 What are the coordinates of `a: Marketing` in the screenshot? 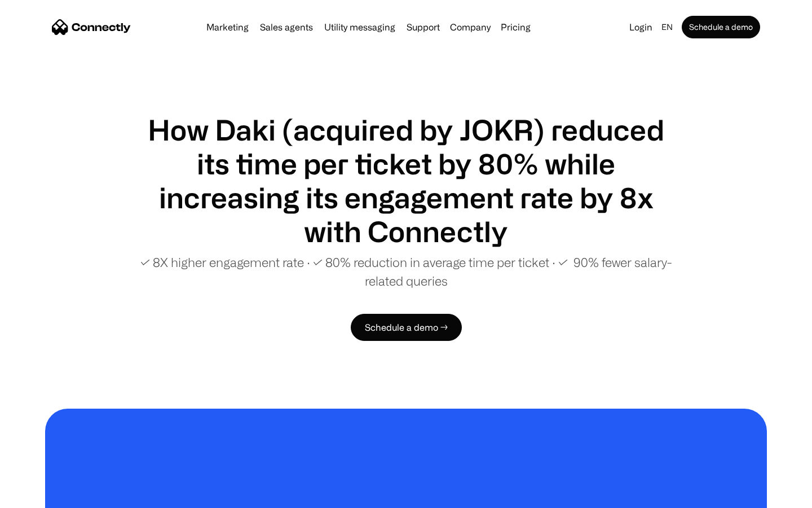 It's located at (227, 27).